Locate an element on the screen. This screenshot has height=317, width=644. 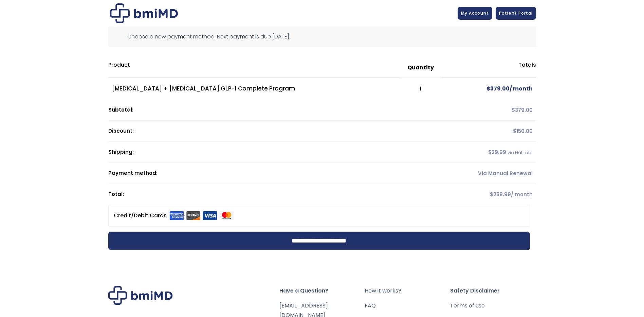
img: Visa is located at coordinates (210, 215).